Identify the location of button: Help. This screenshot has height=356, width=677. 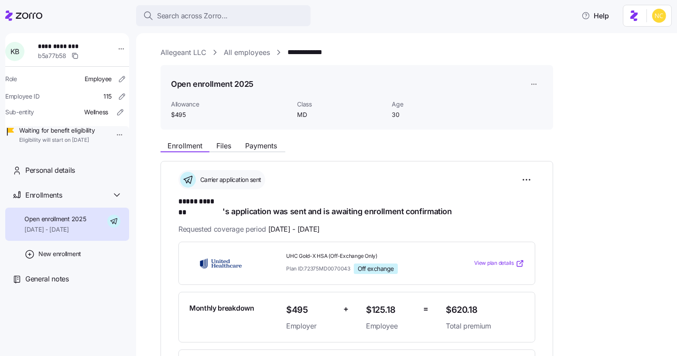
(595, 16).